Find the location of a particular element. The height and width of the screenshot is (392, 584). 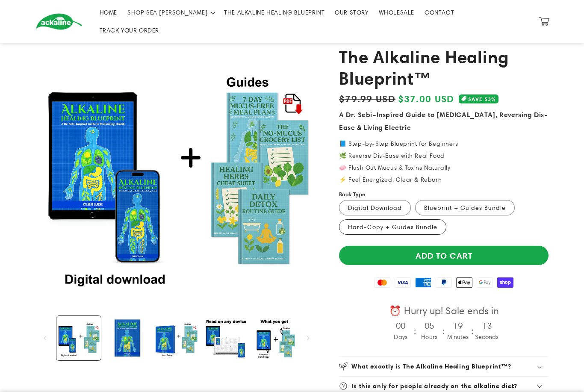

span: WHOLESALE is located at coordinates (396, 12).